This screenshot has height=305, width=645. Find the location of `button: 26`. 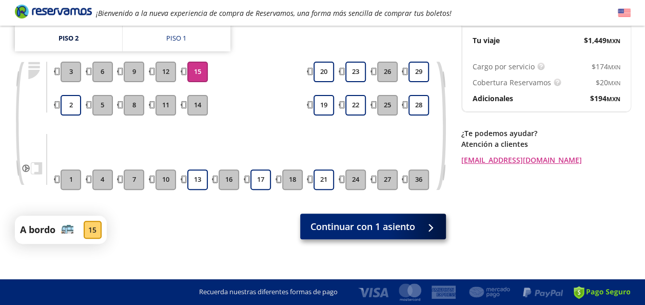

button: 26 is located at coordinates (387, 72).